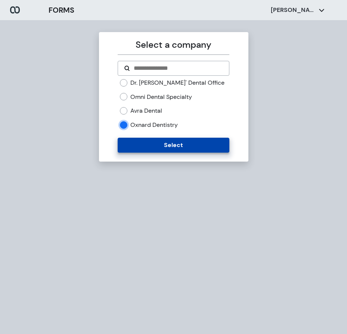 This screenshot has height=334, width=347. I want to click on h3: FORMS, so click(61, 10).